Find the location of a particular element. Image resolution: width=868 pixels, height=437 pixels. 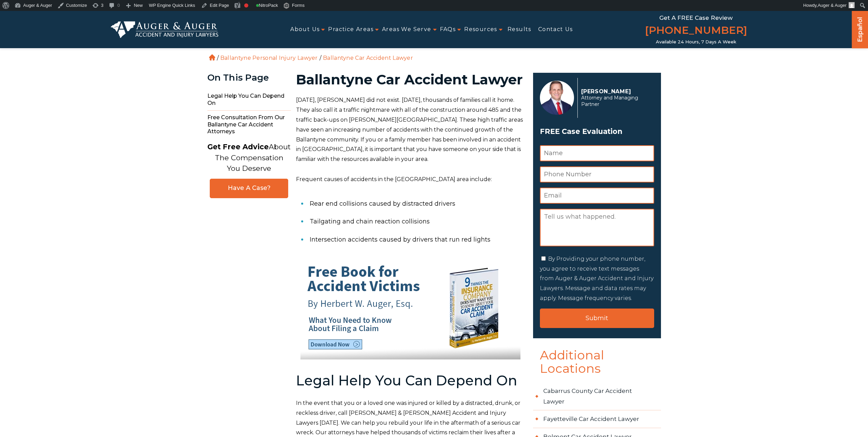

span: Auger & Auger is located at coordinates (832, 5).